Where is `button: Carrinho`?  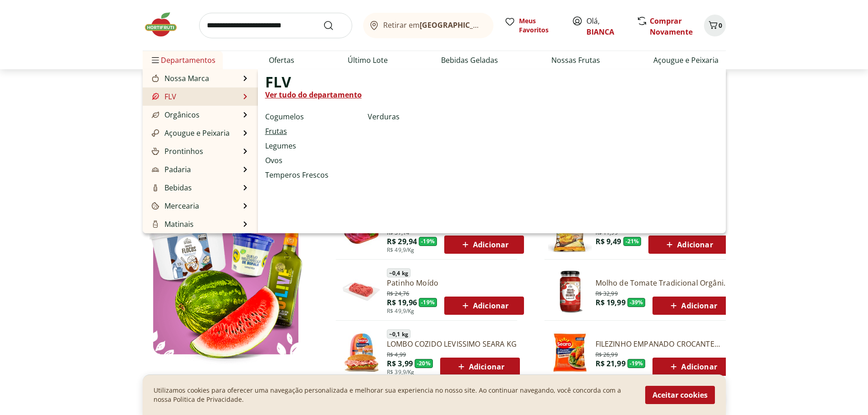
button: Carrinho is located at coordinates (715, 25).